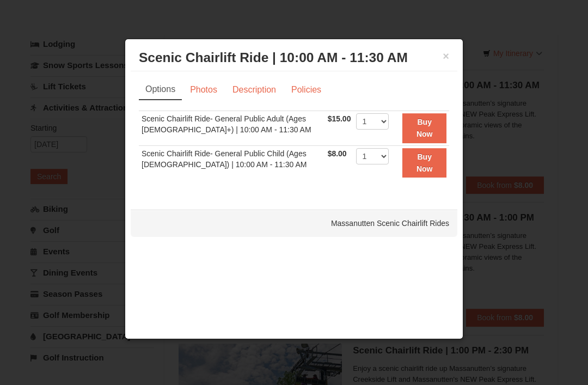  What do you see at coordinates (306, 90) in the screenshot?
I see `a: Policies` at bounding box center [306, 90].